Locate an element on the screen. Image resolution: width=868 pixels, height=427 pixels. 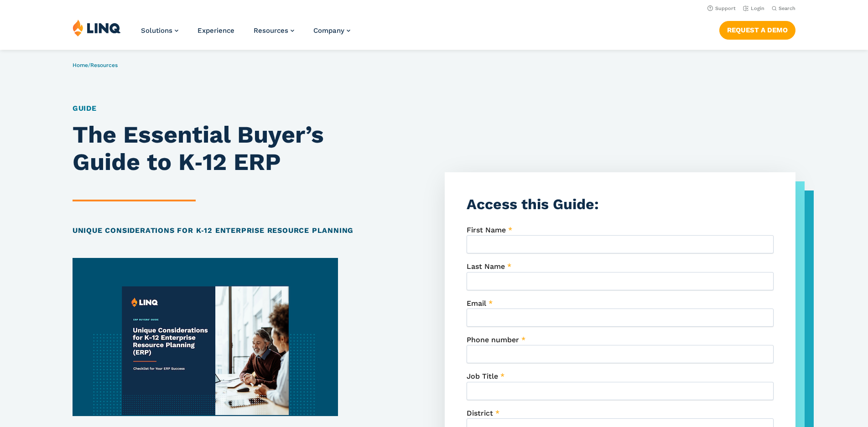
h1: The Essential Buyer’s Guide to K‑12 ERP is located at coordinates (217, 148).